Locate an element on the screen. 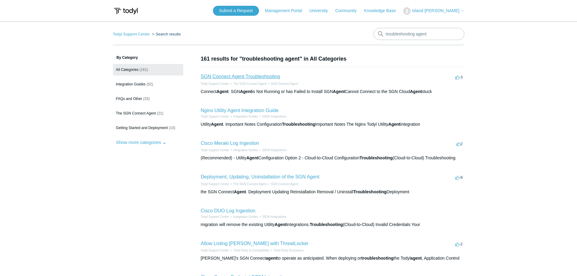 Image resolution: width=577 pixels, height=276 pixels. div: Connect . SGN is Not Running or has Failed to Install SGN Cannot Connect to the SGN Cloud stuck is located at coordinates (333, 91).